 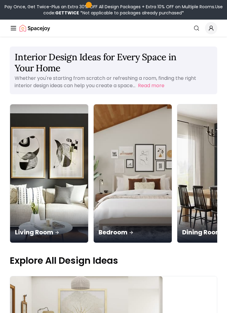 I want to click on img: Spacejoy Logo, so click(x=35, y=28).